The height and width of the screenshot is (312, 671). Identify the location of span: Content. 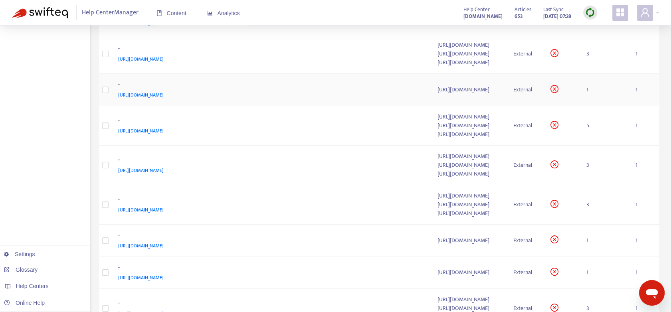
(171, 13).